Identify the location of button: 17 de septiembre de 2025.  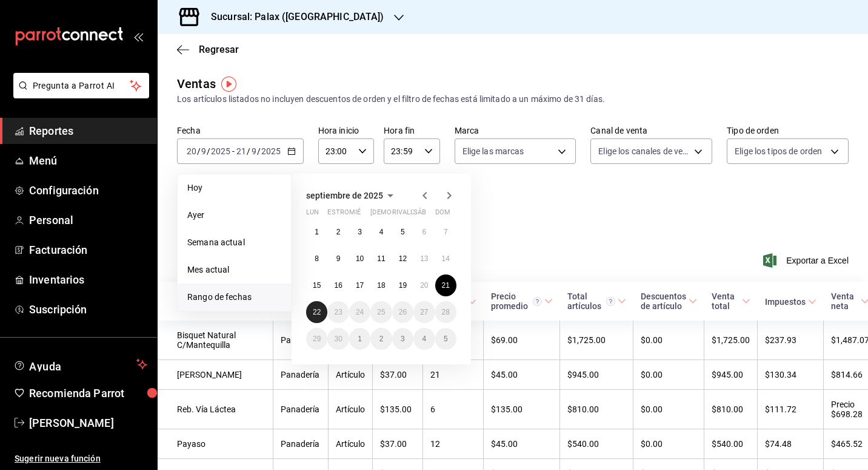
(360, 285).